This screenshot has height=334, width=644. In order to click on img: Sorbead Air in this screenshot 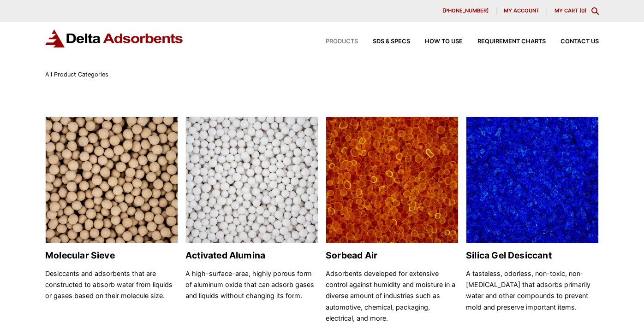, I will do `click(392, 180)`.